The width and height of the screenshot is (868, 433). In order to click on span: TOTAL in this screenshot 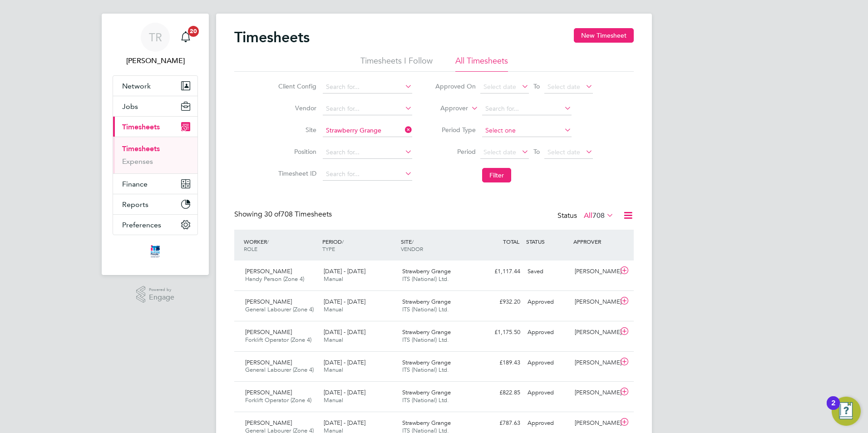, I will do `click(511, 242)`.